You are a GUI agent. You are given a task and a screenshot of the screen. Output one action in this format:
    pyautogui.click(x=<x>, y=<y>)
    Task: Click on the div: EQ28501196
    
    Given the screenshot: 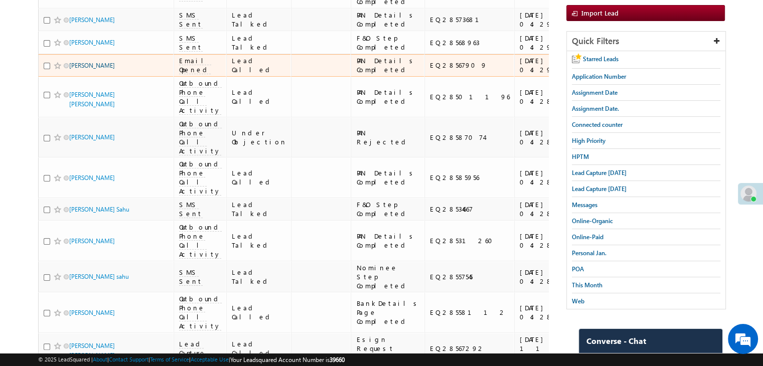 What is the action you would take?
    pyautogui.click(x=470, y=97)
    